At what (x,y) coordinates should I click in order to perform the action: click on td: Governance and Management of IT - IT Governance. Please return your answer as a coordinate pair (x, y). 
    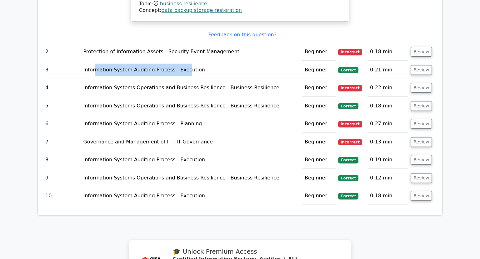
    Looking at the image, I should click on (191, 142).